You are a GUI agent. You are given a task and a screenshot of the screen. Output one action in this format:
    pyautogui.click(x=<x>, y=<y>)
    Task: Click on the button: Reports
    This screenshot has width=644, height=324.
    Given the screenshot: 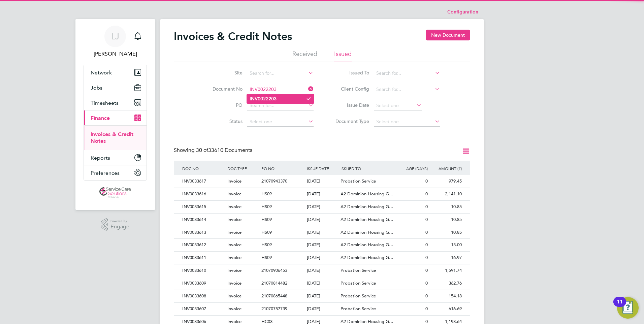 What is the action you would take?
    pyautogui.click(x=115, y=158)
    